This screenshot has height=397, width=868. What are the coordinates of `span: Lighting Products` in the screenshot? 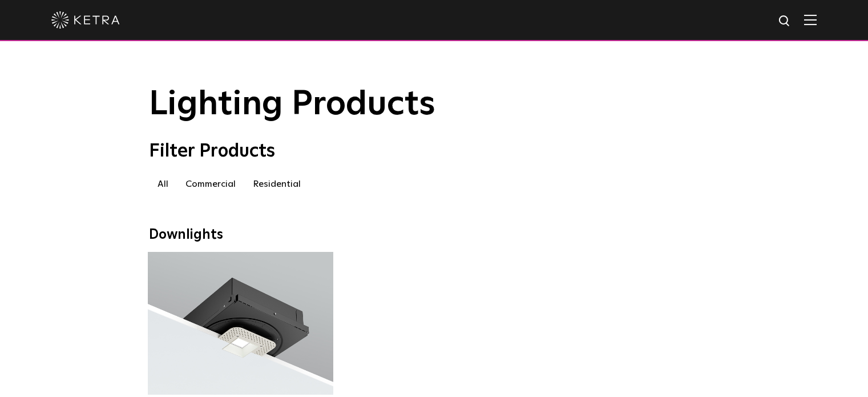 It's located at (292, 104).